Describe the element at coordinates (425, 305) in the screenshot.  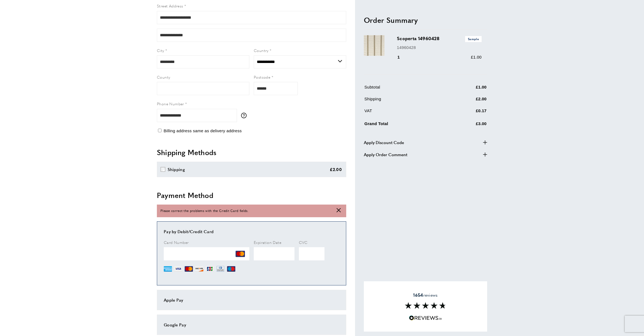
I see `img: Reviews section` at that location.